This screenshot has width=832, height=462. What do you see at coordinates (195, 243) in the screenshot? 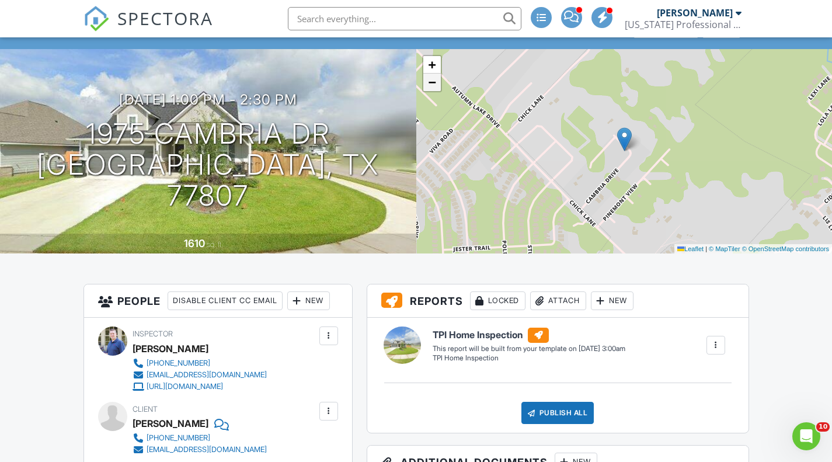
I see `div: 1610` at bounding box center [195, 243].